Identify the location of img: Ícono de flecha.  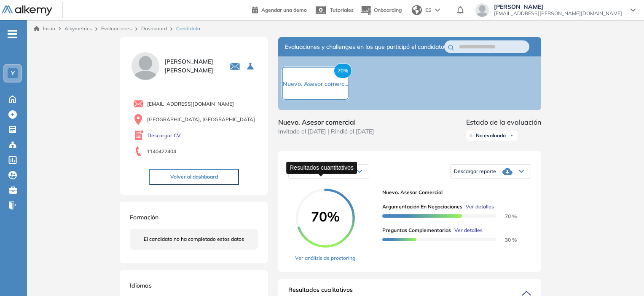
(512, 136).